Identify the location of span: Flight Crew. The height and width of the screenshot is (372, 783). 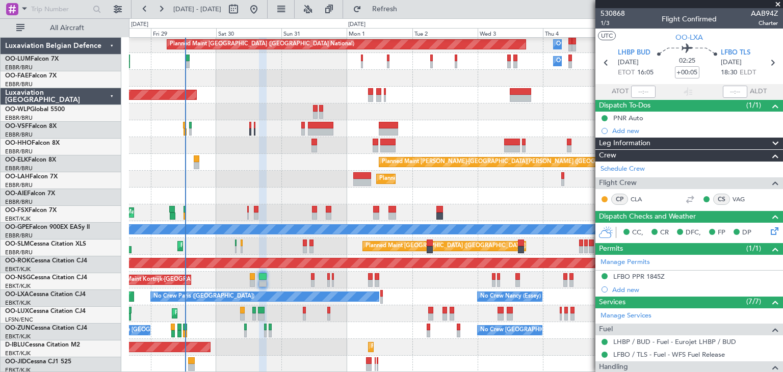
(618, 183).